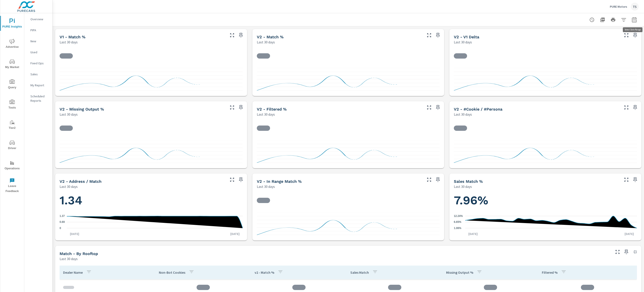  Describe the element at coordinates (466, 37) in the screenshot. I see `h5: v2 - v1 Delta` at that location.